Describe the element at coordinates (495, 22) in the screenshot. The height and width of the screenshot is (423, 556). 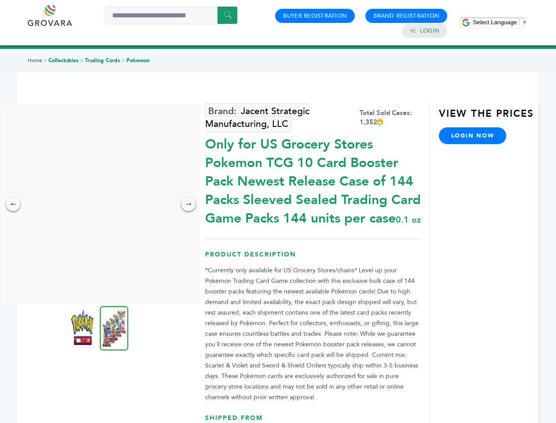
I see `span: Select Language` at that location.